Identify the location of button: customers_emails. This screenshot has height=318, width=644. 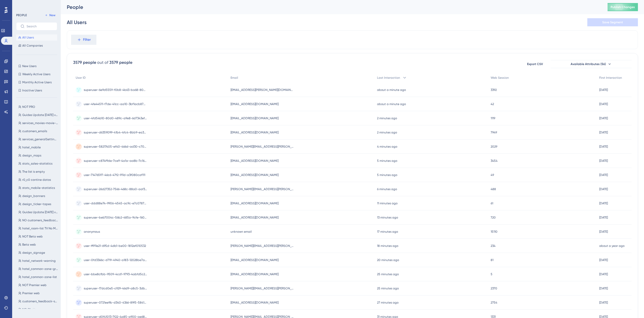
(38, 131).